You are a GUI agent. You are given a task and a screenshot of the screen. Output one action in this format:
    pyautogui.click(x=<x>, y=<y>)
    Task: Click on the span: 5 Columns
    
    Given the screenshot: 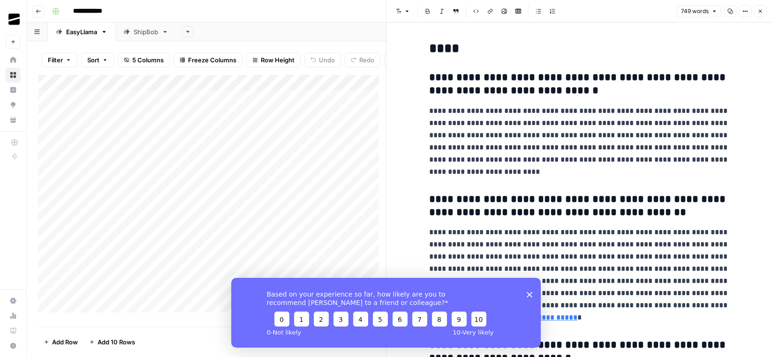 What is the action you would take?
    pyautogui.click(x=148, y=60)
    